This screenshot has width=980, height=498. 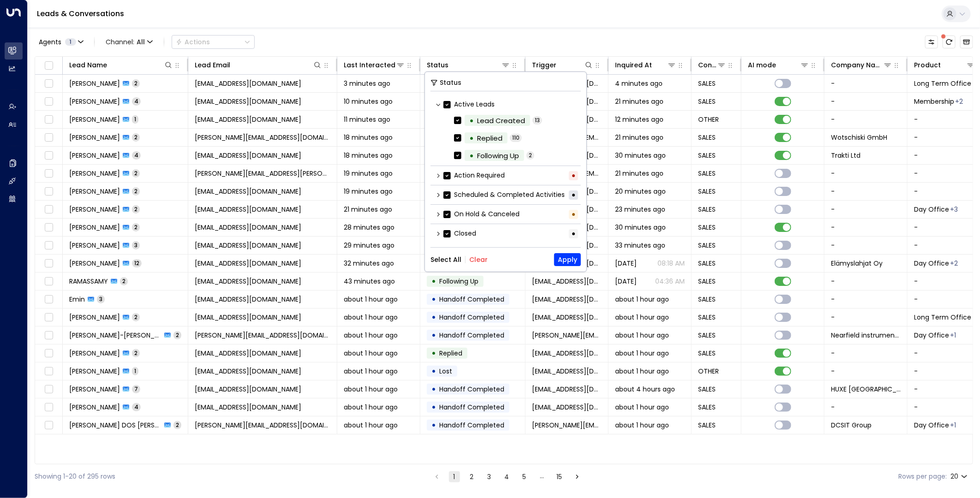 I want to click on label: Closed, so click(x=459, y=233).